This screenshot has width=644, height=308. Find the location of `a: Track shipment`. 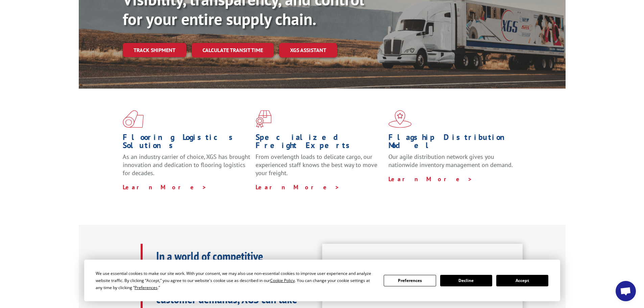

a: Track shipment is located at coordinates (155, 50).